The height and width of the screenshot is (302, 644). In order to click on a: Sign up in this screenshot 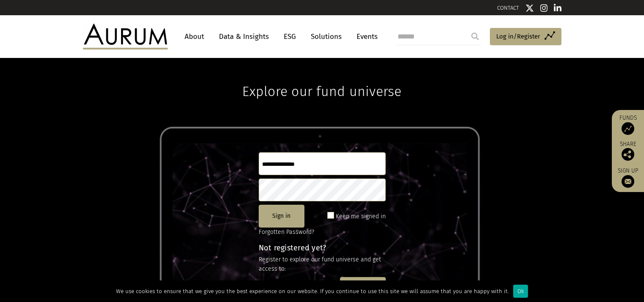, I will do `click(628, 177)`.